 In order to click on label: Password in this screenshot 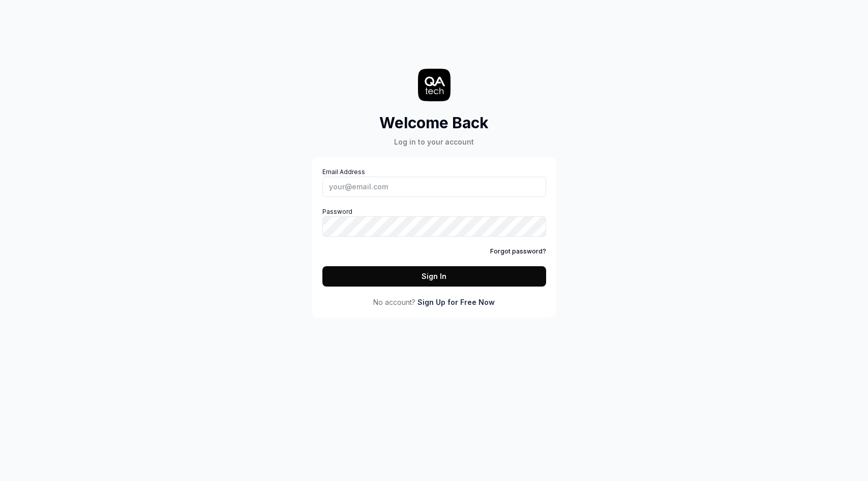, I will do `click(434, 222)`.